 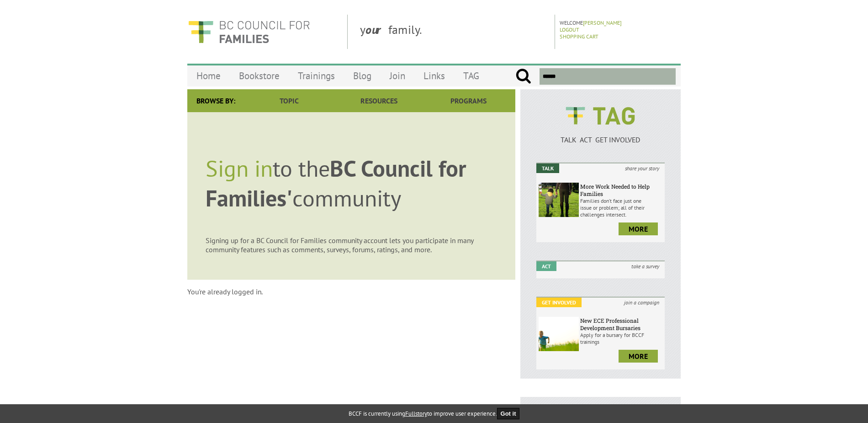 What do you see at coordinates (622, 324) in the screenshot?
I see `h6: New ECE Professional Development Bursaries` at bounding box center [622, 324].